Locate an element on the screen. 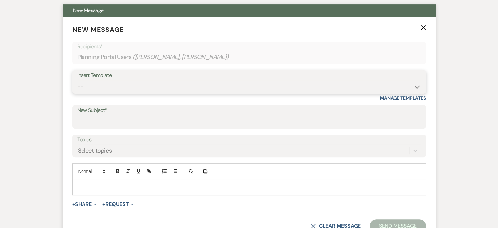 Image resolution: width=498 pixels, height=228 pixels. button: Share is located at coordinates (84, 204).